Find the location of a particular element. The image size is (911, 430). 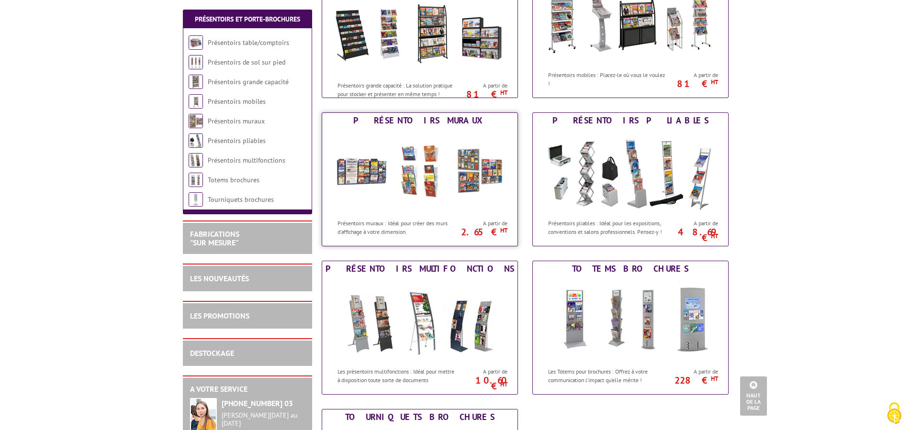

p: 228 € is located at coordinates (691, 381).